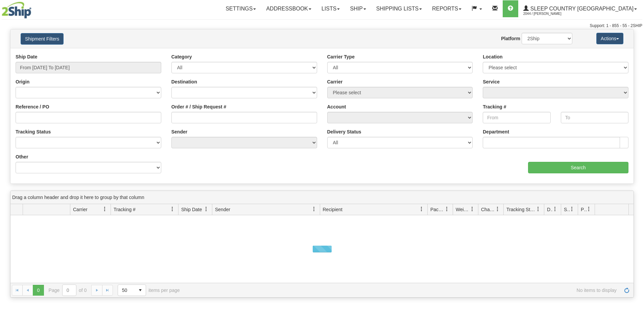  Describe the element at coordinates (184, 82) in the screenshot. I see `label: Destination` at that location.